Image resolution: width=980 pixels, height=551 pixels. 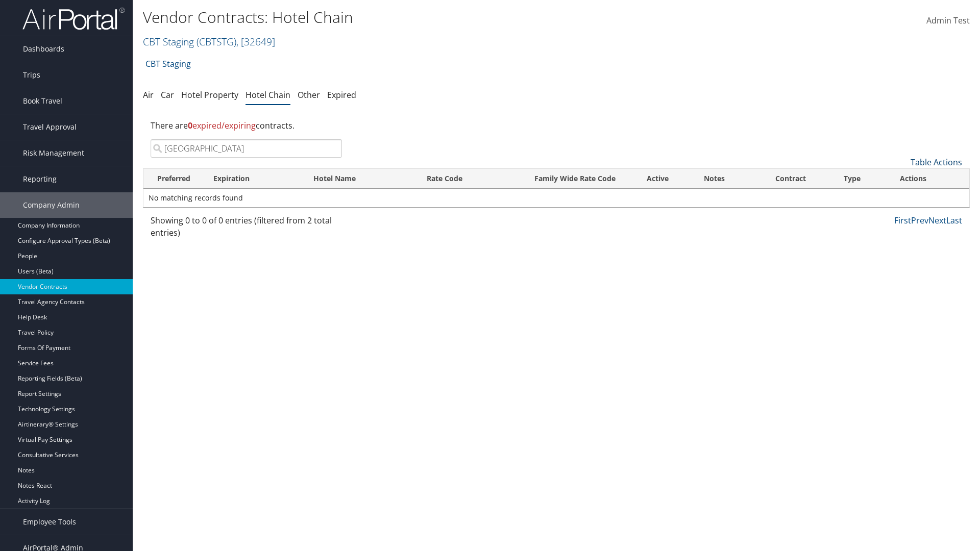 I want to click on a: Next, so click(x=937, y=221).